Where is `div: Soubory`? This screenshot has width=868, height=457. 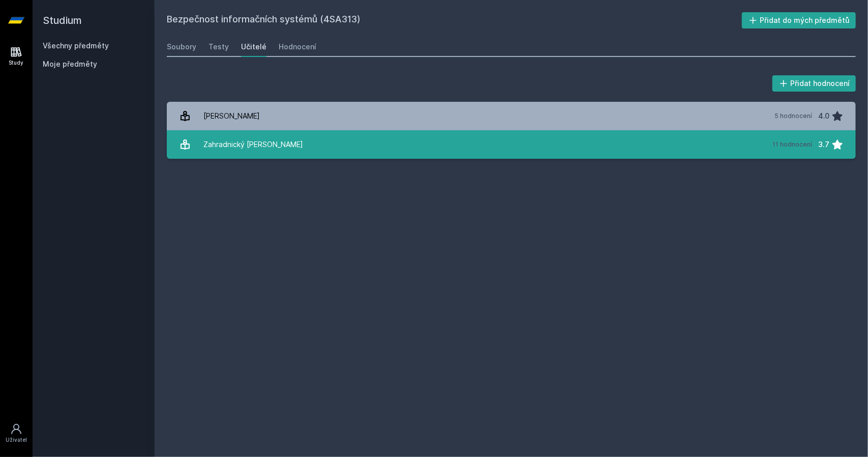
div: Soubory is located at coordinates (182, 46).